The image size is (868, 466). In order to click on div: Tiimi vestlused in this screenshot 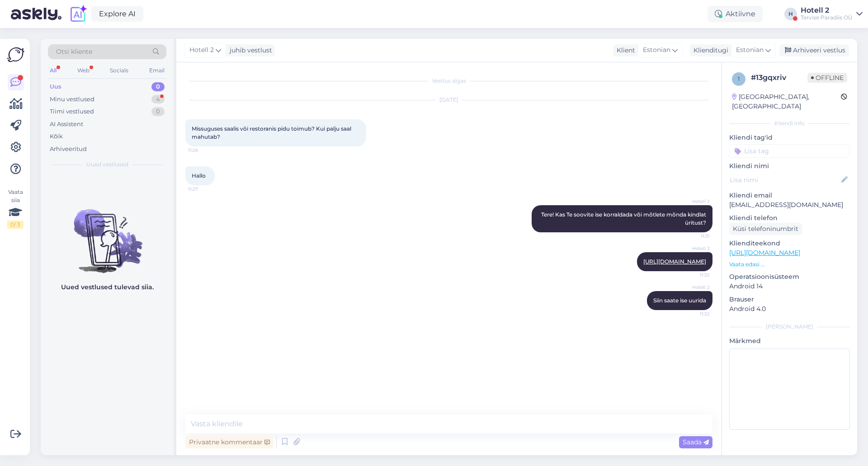, I will do `click(72, 112)`.